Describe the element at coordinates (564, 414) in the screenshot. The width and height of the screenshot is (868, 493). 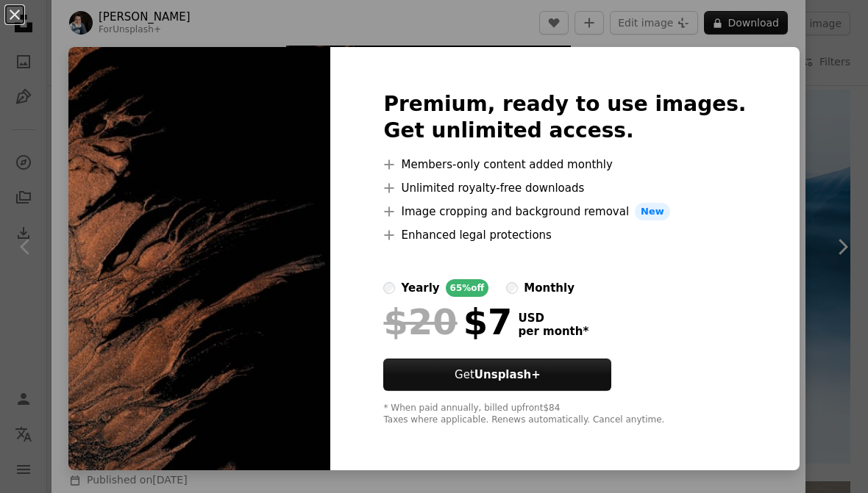
I see `div: * When paid annually, billed upfront $84 Taxes where applicable. Renews automatically. Cancel any...` at that location.